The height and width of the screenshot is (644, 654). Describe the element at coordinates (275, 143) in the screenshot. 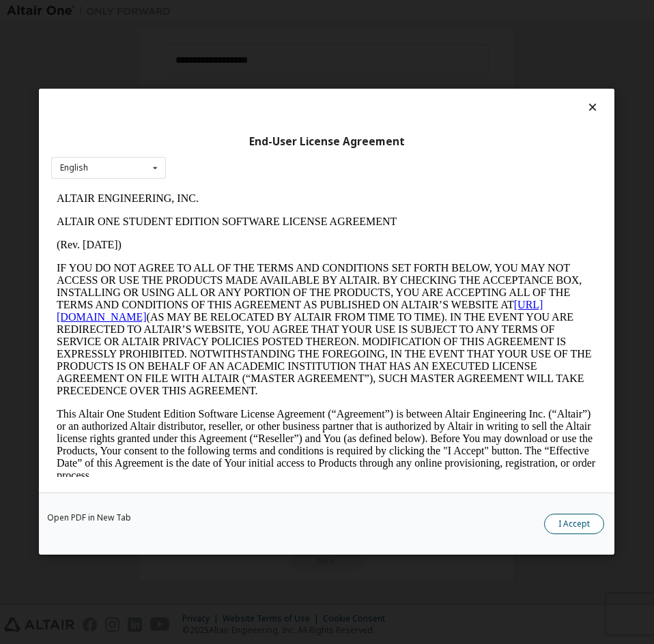

I see `p: IF YOU DO NOT AGREE TO ALL OF THE TERMS AND CONDITIONS SET FORTH BELOW, YOU MAY NOT ACCESS OR USE...` at that location.